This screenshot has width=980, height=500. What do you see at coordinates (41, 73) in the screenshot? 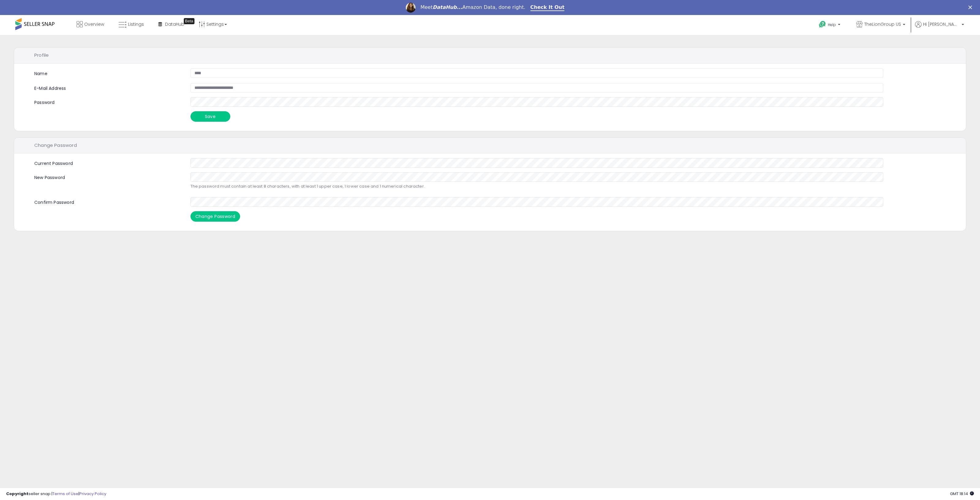
I see `label: Name` at bounding box center [41, 73].